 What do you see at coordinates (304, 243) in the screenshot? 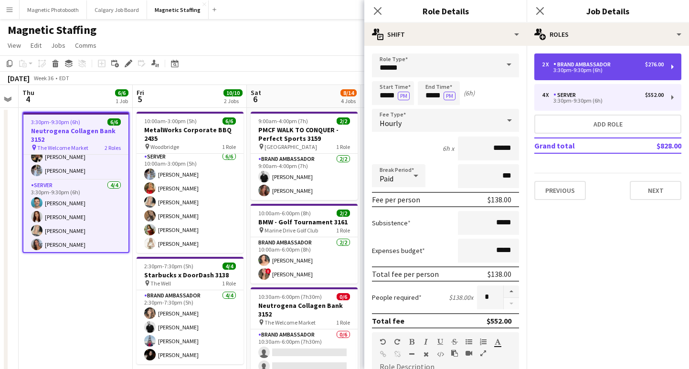
I see `div: 10:00am-6:00pm (8h)2/2BMW - Golf Tournament 3161 Marine Drive Golf Club1 RoleBrand Ambassador2/21...` at bounding box center [304, 243].